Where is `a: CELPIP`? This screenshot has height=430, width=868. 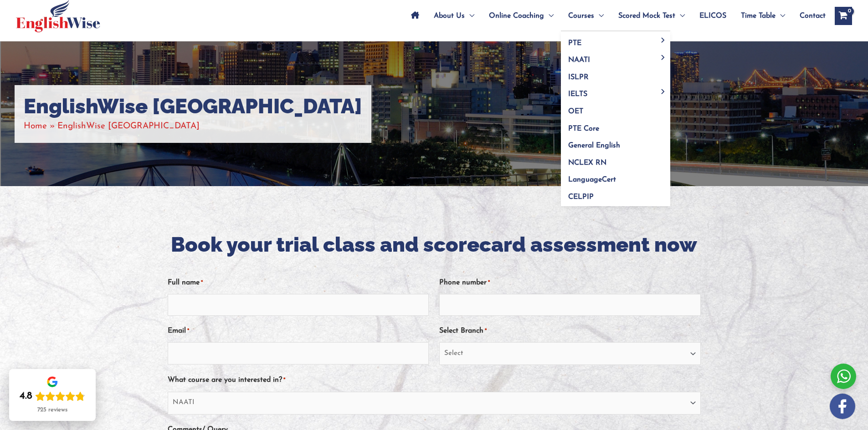
a: CELPIP is located at coordinates (615, 196).